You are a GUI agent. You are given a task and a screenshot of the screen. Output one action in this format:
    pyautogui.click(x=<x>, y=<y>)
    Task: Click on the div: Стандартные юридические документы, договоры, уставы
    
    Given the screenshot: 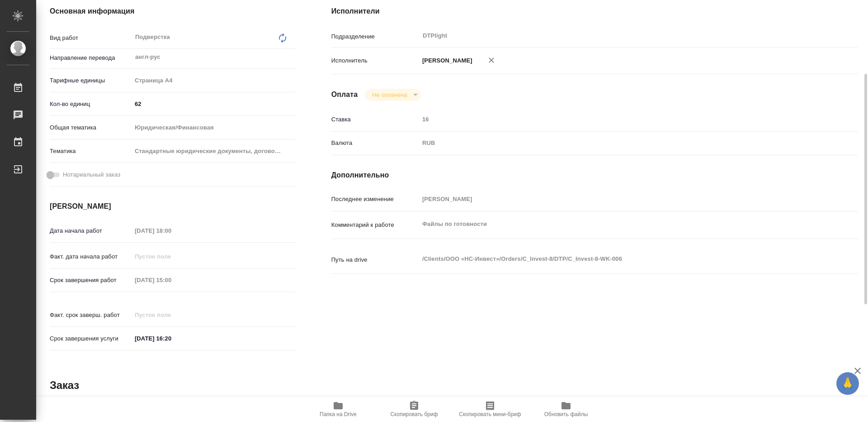 What is the action you would take?
    pyautogui.click(x=213, y=151)
    